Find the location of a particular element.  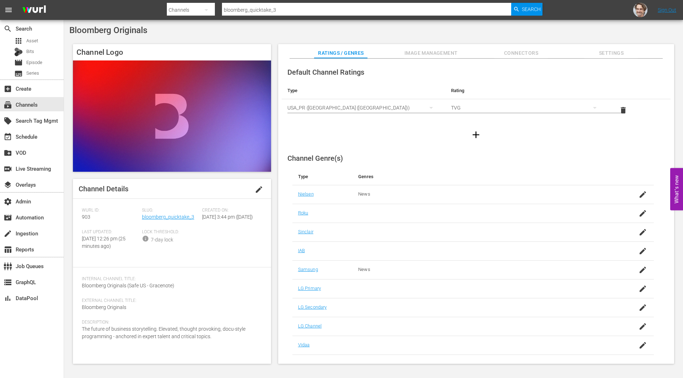

span: Default Channel Ratings is located at coordinates (326, 72).